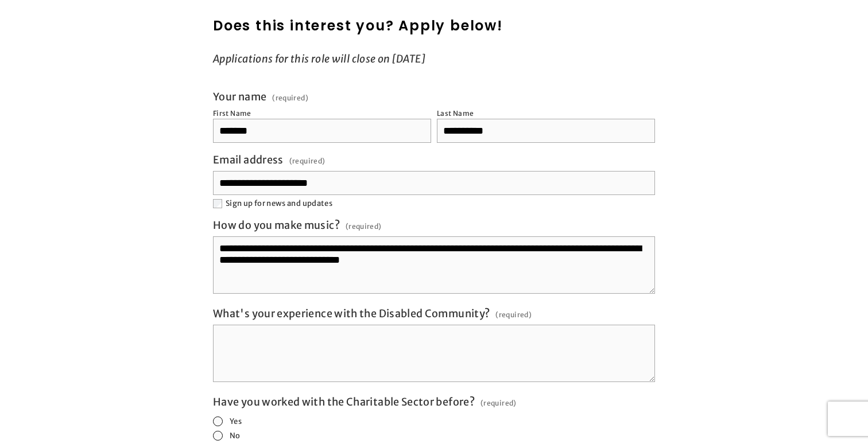  I want to click on span: Yes, so click(235, 421).